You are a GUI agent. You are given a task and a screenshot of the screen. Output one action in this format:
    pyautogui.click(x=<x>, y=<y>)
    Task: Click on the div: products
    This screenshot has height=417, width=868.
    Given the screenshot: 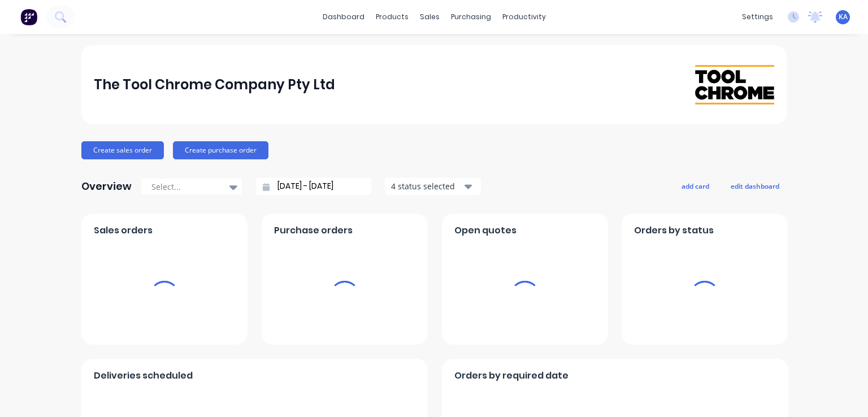 What is the action you would take?
    pyautogui.click(x=392, y=17)
    